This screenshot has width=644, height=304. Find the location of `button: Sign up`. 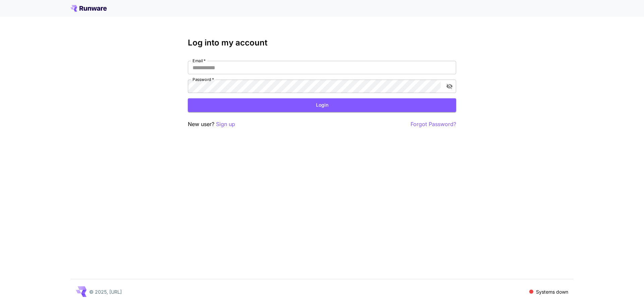

button: Sign up is located at coordinates (225, 124).